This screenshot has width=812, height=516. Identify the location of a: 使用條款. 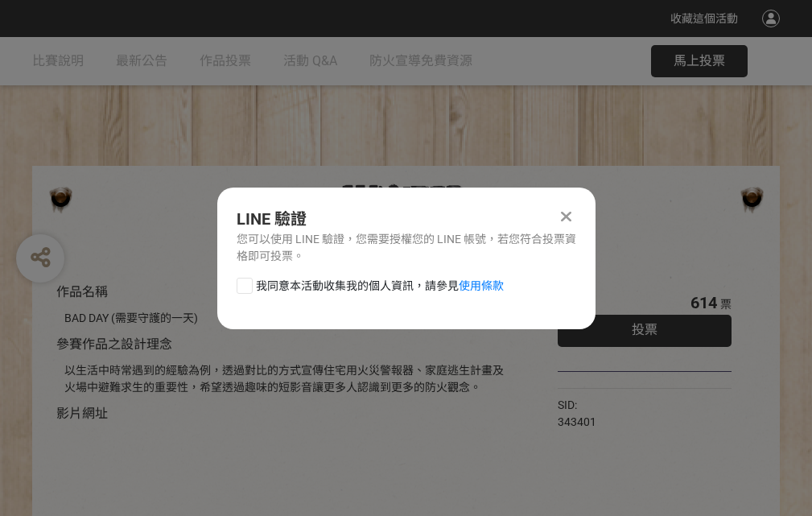
(481, 285).